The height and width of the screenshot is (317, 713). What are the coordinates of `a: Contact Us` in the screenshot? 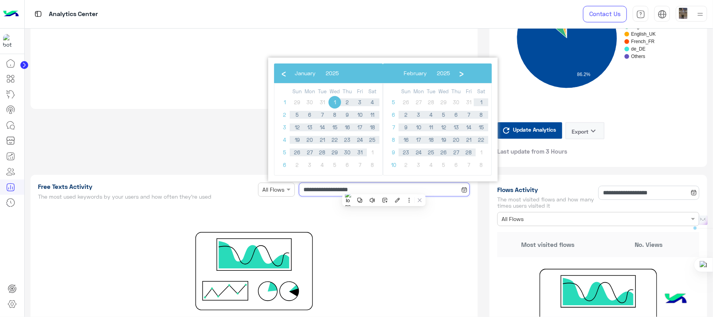 It's located at (605, 14).